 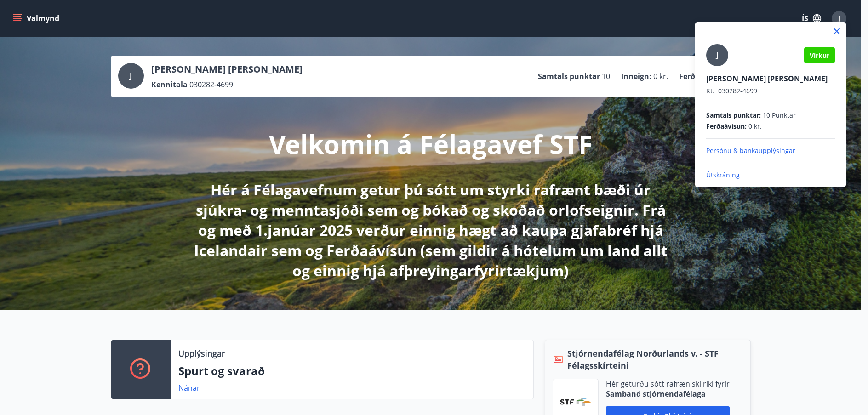 I want to click on p: Útskráning, so click(x=770, y=175).